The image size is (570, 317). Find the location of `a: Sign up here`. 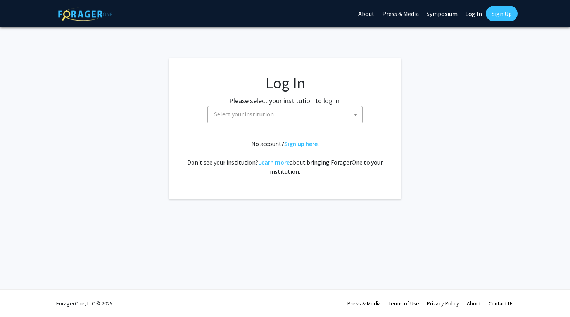

a: Sign up here is located at coordinates (301, 143).